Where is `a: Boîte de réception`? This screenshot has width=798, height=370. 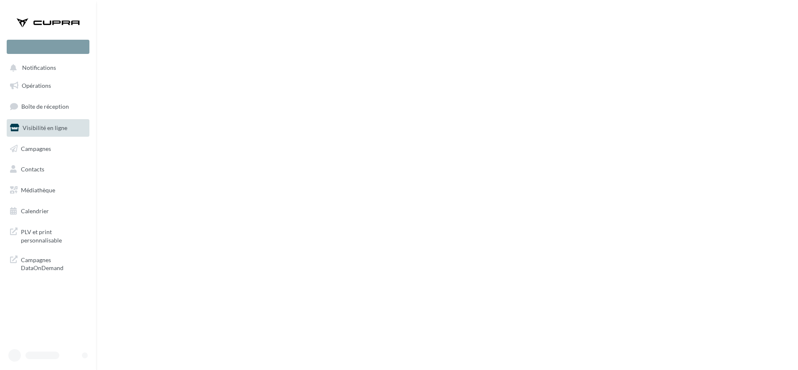 a: Boîte de réception is located at coordinates (48, 106).